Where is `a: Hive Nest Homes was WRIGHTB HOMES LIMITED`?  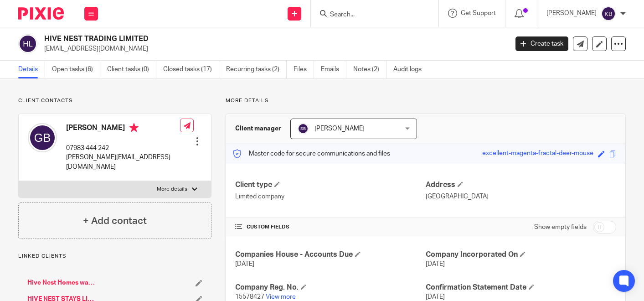 a: Hive Nest Homes was WRIGHTB HOMES LIMITED is located at coordinates (62, 283).